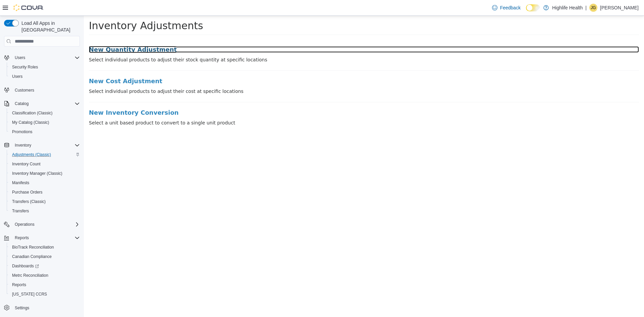 Image resolution: width=644 pixels, height=317 pixels. I want to click on span: Dark Mode, so click(526, 11).